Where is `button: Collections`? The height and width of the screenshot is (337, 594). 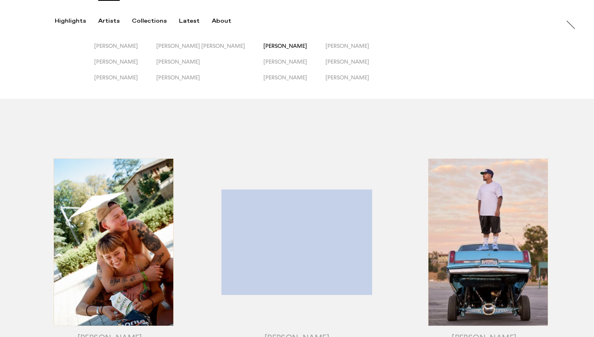
button: Collections is located at coordinates (155, 21).